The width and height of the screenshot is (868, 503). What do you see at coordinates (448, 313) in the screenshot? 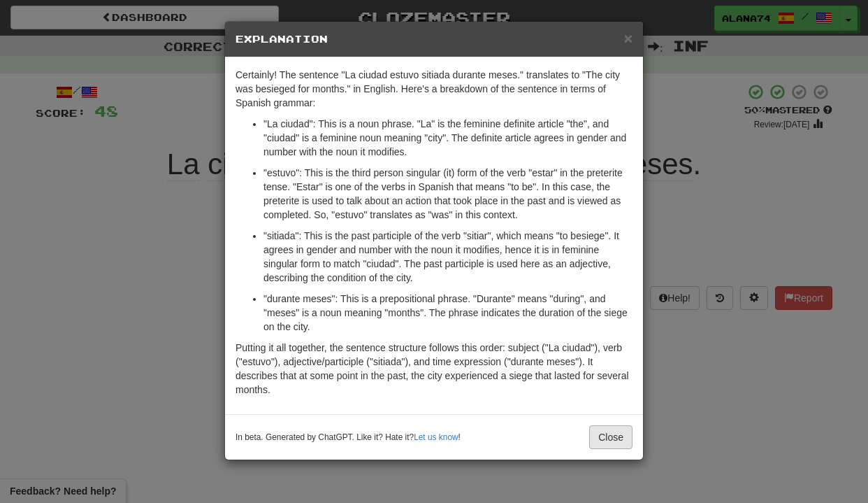
I see `p: "durante meses": This is a prepositional phrase. "Durante" means "during", and "meses" is a noun ...` at bounding box center [448, 313].